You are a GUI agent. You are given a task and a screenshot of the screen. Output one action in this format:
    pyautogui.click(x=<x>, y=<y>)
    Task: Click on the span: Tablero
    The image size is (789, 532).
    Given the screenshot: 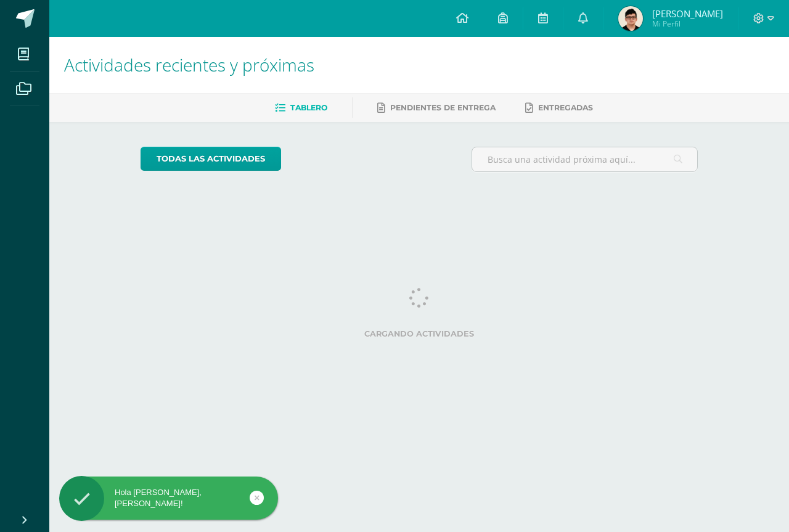 What is the action you would take?
    pyautogui.click(x=309, y=107)
    